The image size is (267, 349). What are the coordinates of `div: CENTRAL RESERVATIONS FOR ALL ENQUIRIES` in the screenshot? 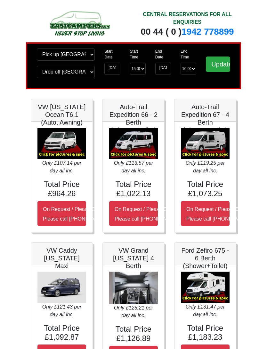 It's located at (188, 18).